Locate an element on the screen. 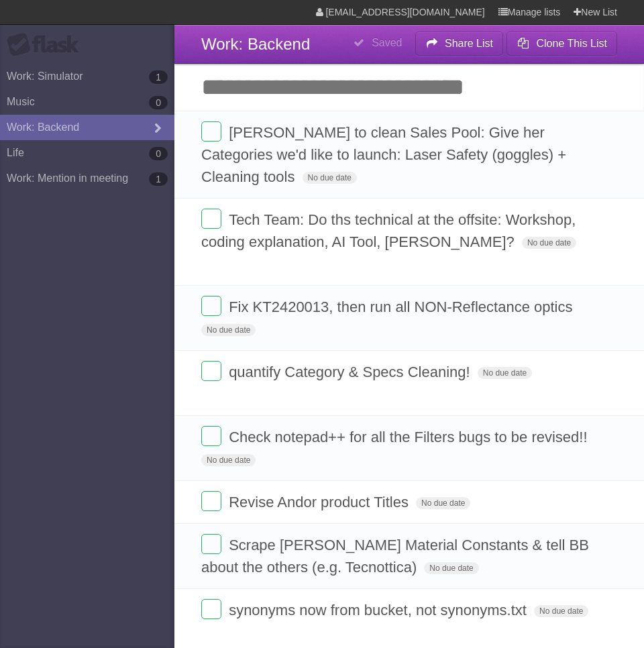  span: Work: Backend is located at coordinates (256, 44).